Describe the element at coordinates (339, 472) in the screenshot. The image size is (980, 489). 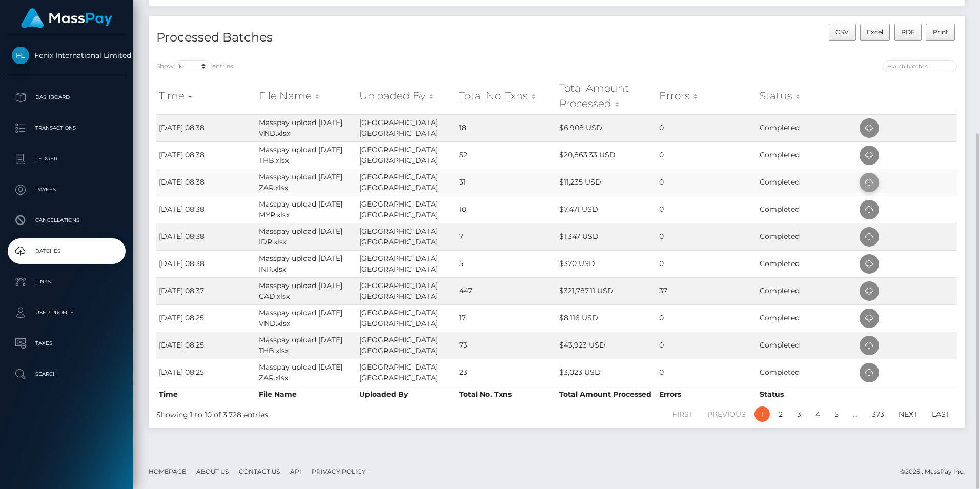
I see `a: Privacy Policy` at that location.